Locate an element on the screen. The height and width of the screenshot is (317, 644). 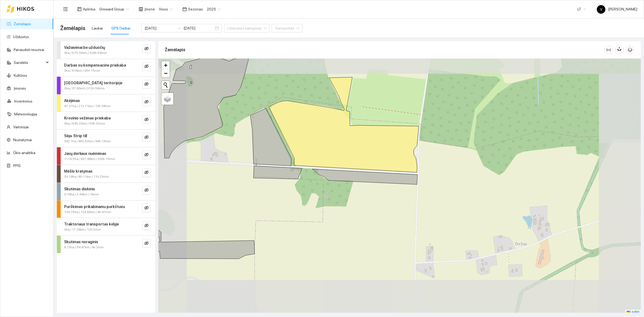
span: 0ha / 616km / 95h 15min is located at coordinates (82, 71).